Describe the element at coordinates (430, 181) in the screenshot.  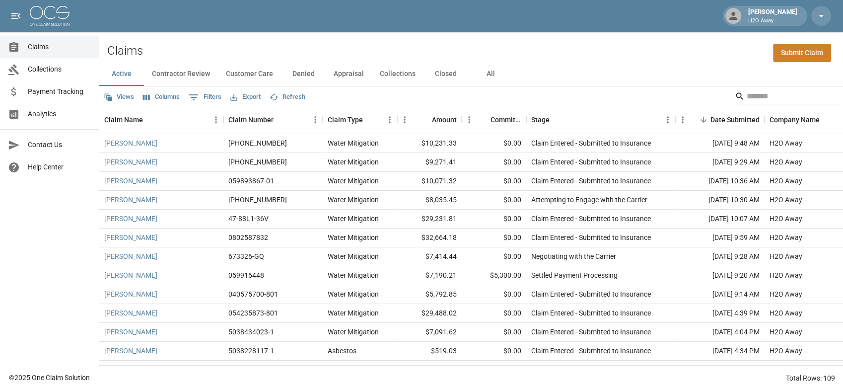
I see `div: $10,071.32` at that location.